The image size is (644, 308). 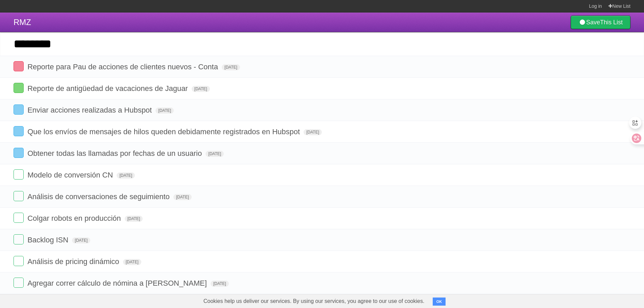 I want to click on span: Reporte para Pau de acciones de clientes nuevos - Conta, so click(x=123, y=67).